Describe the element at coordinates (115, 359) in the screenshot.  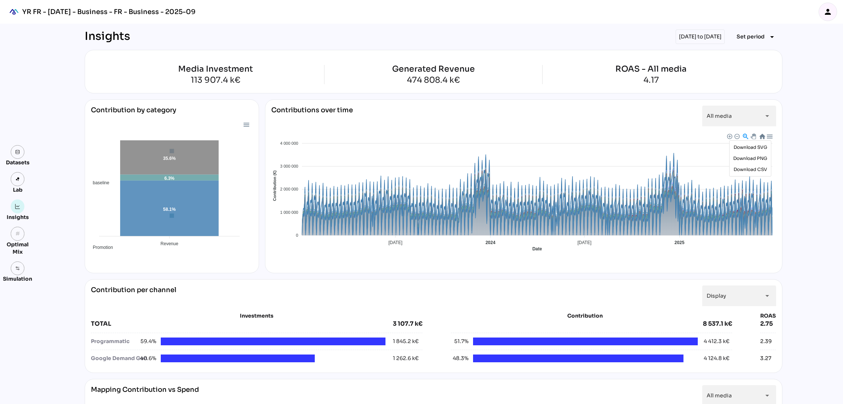
I see `div: Google Demand Gen` at that location.